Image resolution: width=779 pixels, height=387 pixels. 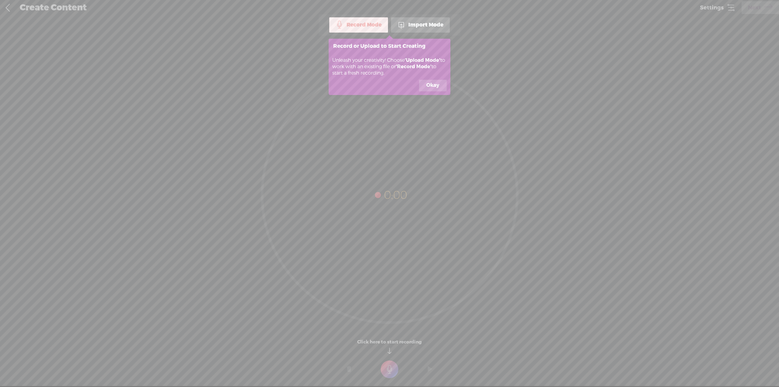 I want to click on b: 'Record Mode', so click(x=414, y=66).